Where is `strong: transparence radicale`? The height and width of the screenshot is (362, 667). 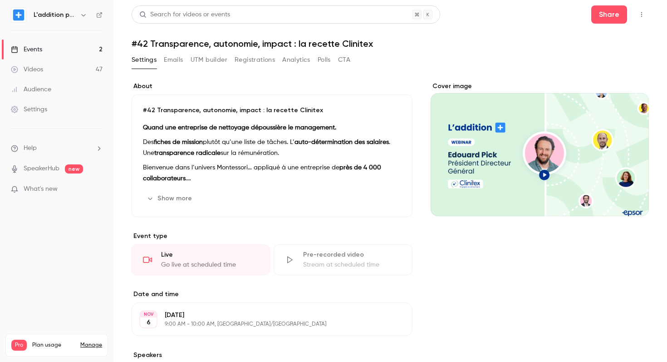
strong: transparence radicale is located at coordinates (188, 153).